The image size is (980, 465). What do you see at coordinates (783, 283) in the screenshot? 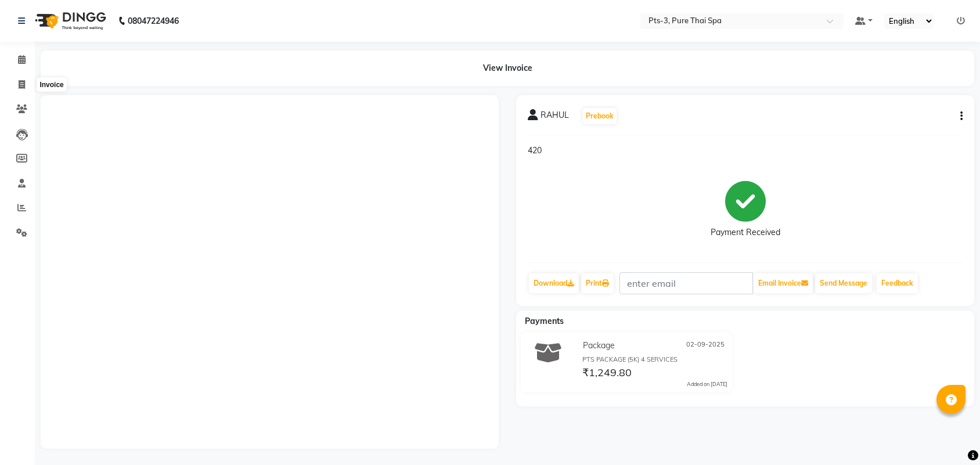
I see `button: Email Invoice` at bounding box center [783, 283].